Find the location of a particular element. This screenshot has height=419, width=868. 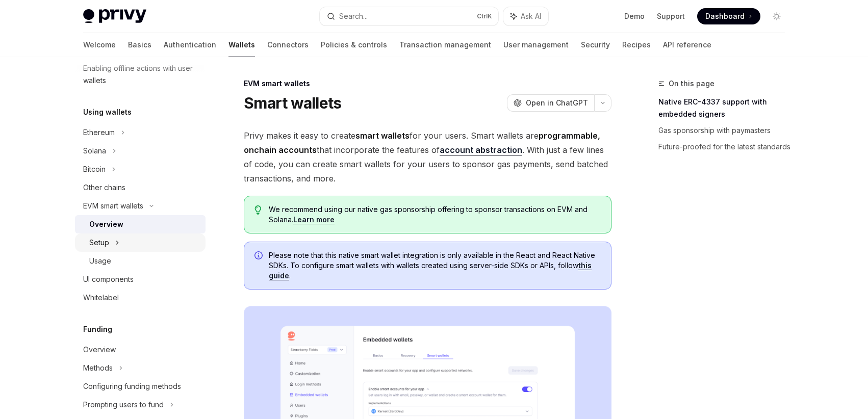

a: Recipes is located at coordinates (637, 45).